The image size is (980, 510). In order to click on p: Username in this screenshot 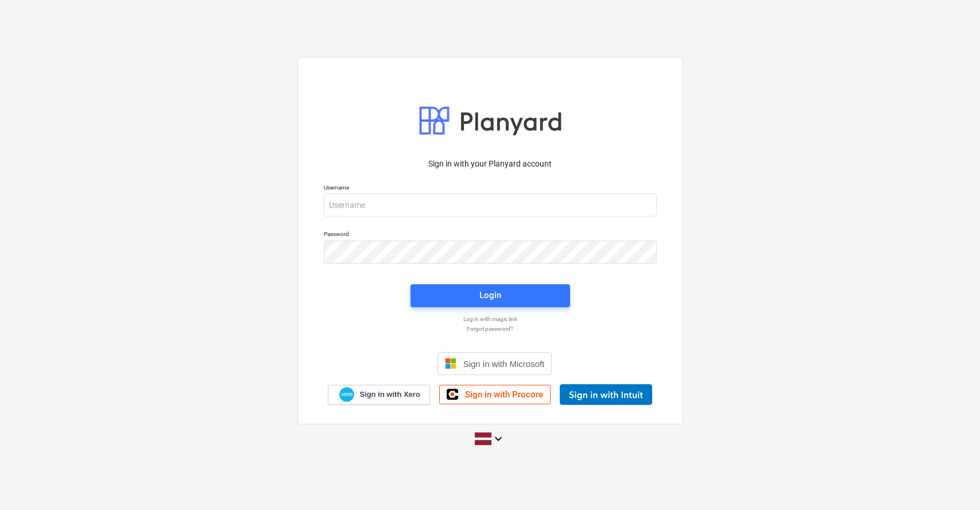, I will do `click(490, 188)`.